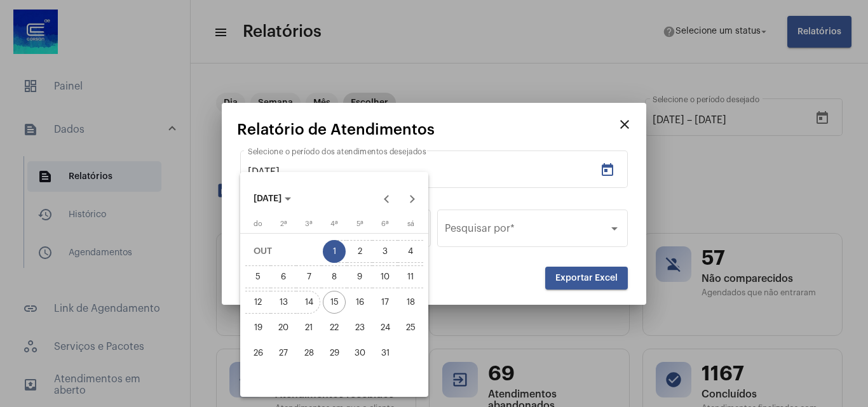  What do you see at coordinates (272, 198) in the screenshot?
I see `button: Choose month and year` at bounding box center [272, 198].